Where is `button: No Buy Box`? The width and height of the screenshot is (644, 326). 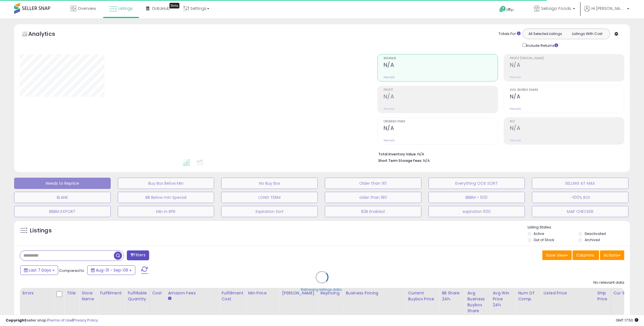
button: No Buy Box is located at coordinates (270, 183).